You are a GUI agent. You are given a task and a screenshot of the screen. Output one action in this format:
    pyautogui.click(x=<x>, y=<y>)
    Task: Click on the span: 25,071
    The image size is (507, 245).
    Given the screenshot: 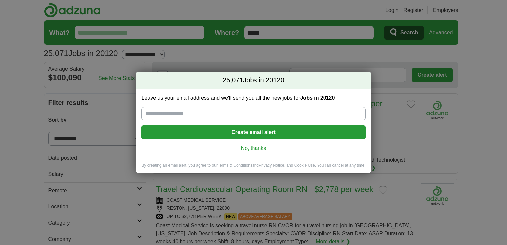 What is the action you would take?
    pyautogui.click(x=233, y=80)
    